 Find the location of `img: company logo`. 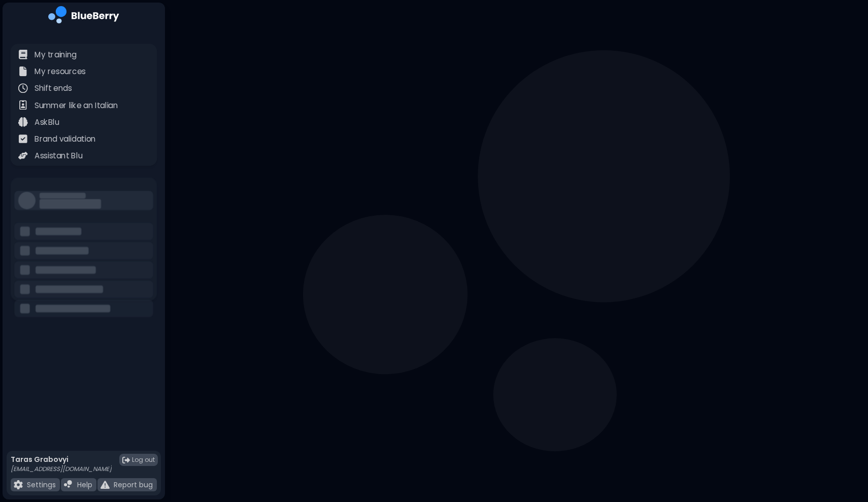

img: company logo is located at coordinates (84, 17).